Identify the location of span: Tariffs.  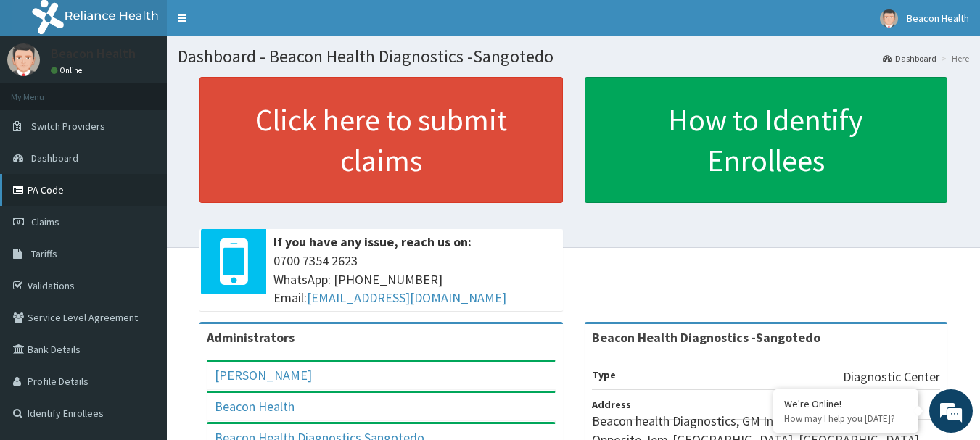
(44, 253).